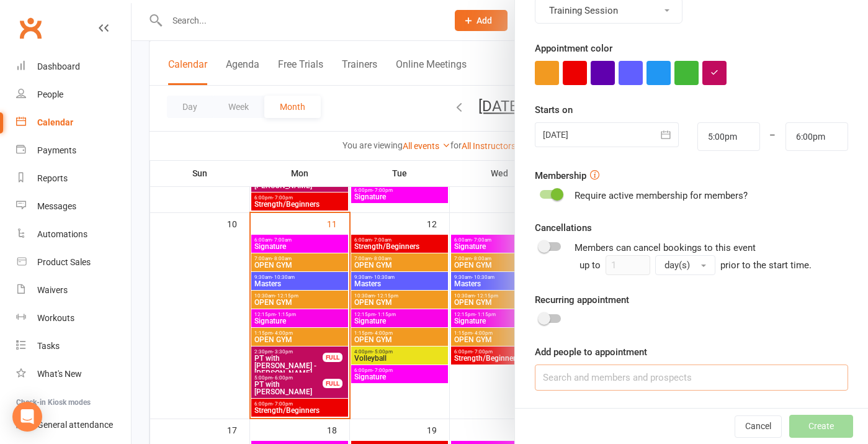  I want to click on div: Calendar, so click(55, 123).